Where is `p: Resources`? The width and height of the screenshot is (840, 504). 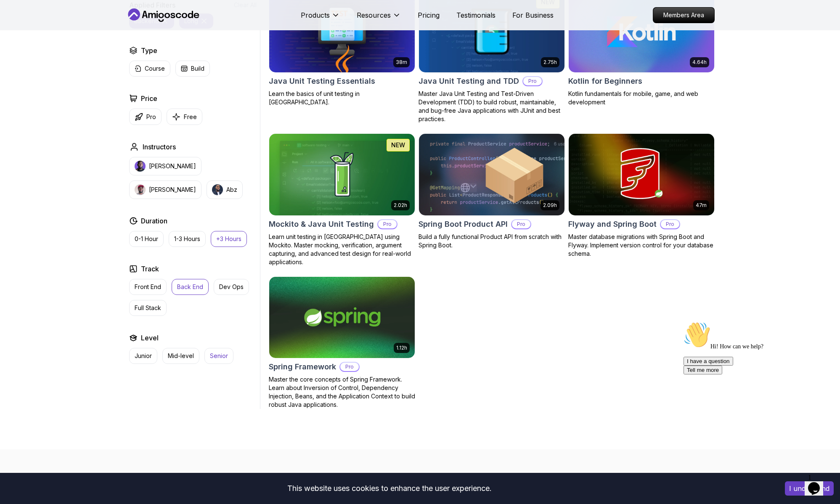
p: Resources is located at coordinates (374, 15).